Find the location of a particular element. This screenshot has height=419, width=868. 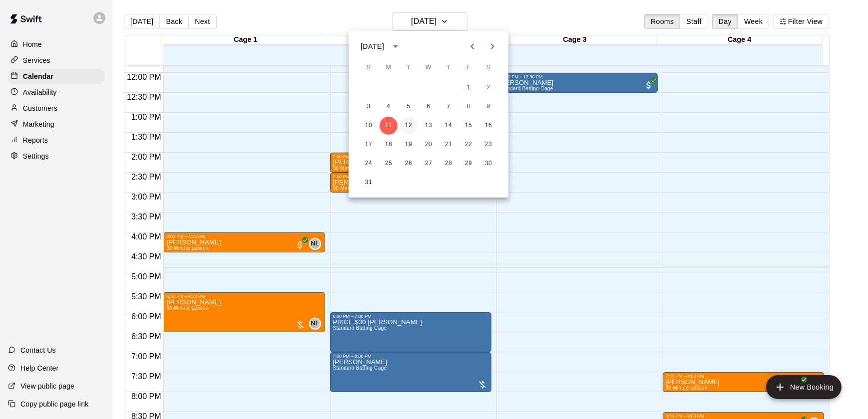

button: 31 is located at coordinates (368, 183).